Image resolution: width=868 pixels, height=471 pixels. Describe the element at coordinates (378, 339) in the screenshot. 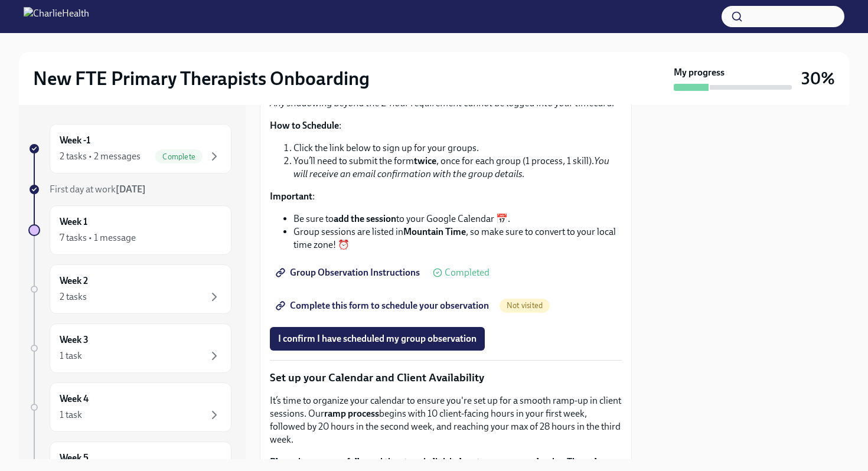

I see `button: I confirm I have scheduled my group observation` at that location.